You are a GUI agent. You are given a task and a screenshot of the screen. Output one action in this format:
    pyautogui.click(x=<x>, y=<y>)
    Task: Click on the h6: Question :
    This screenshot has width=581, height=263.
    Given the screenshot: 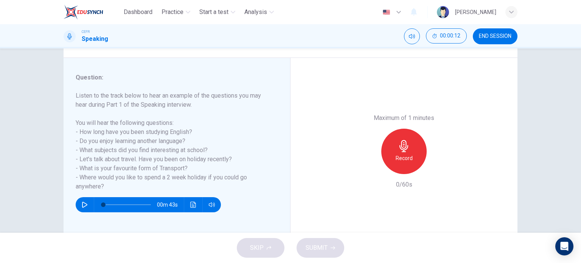 What is the action you would take?
    pyautogui.click(x=172, y=78)
    